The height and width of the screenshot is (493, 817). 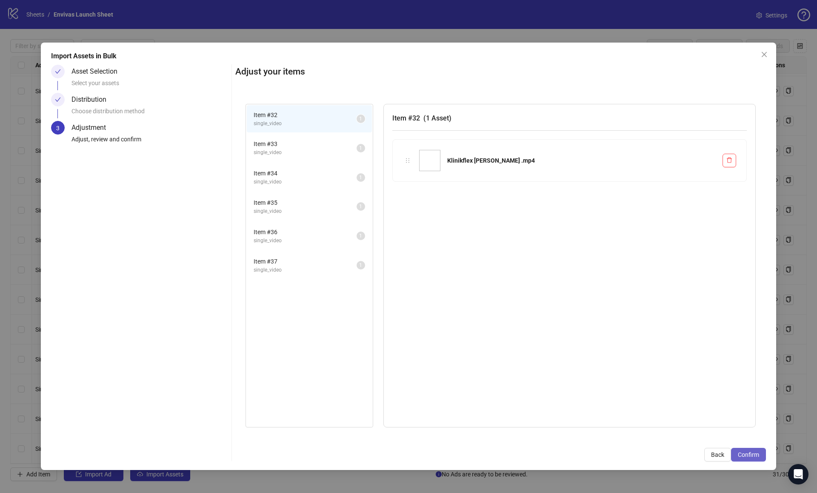 I want to click on span: Item # 36, so click(x=305, y=232).